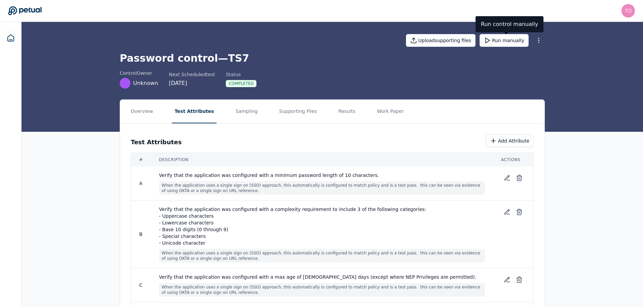 This screenshot has height=307, width=643. Describe the element at coordinates (441, 40) in the screenshot. I see `button: Uploadsupporting files` at that location.